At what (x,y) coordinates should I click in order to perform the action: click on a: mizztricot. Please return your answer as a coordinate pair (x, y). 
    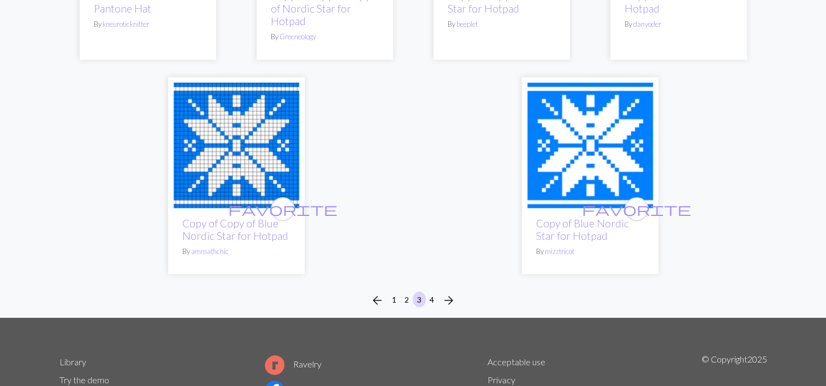
    Looking at the image, I should click on (559, 252).